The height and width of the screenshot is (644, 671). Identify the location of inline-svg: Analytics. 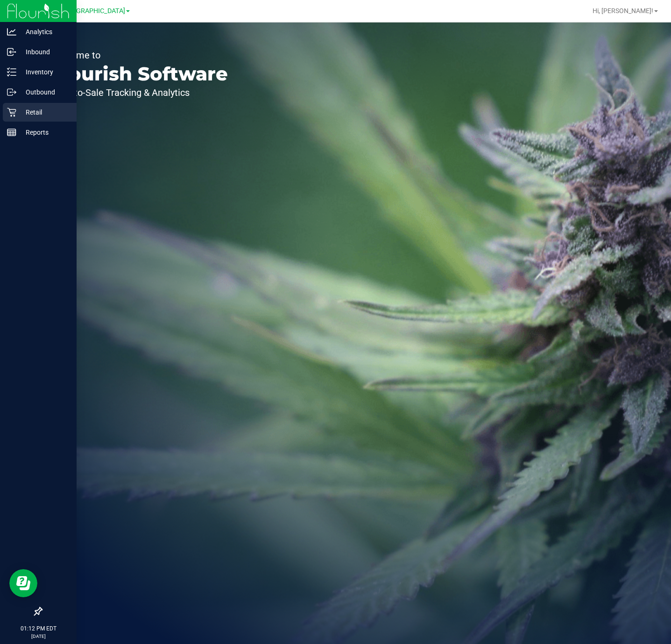
(11, 32).